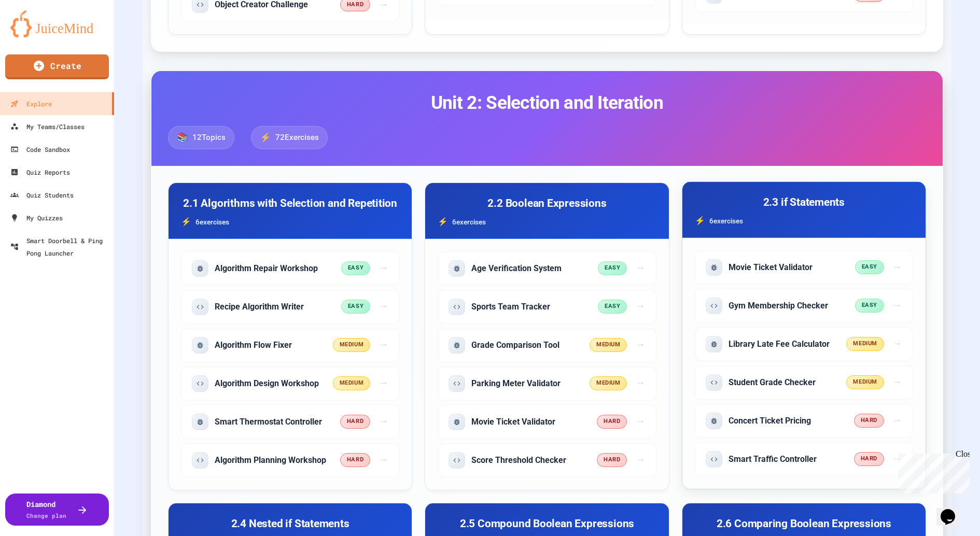  I want to click on h3: 2.6 Comparing Boolean Expressions, so click(804, 523).